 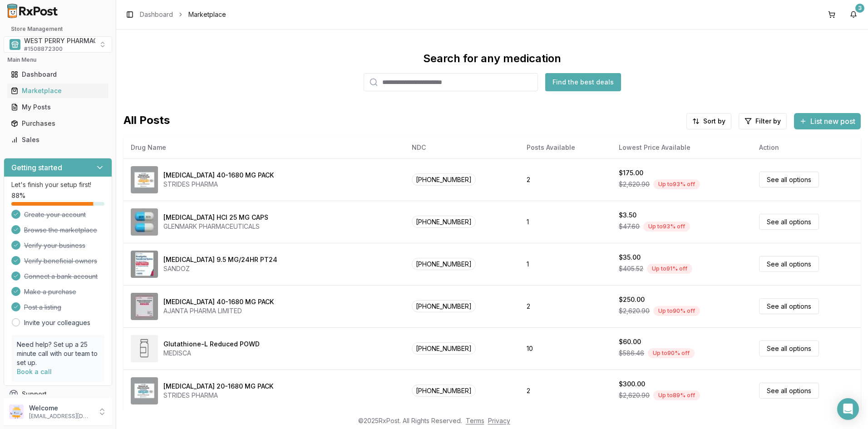 What do you see at coordinates (144, 391) in the screenshot?
I see `img: Omeprazole-Sodium Bicarbonate 20-1680 MG PACK` at bounding box center [144, 391].